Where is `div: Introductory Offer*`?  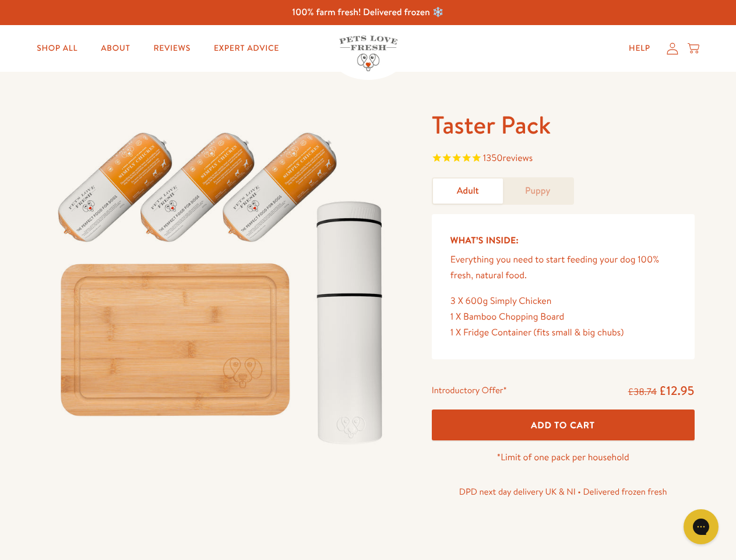 div: Introductory Offer* is located at coordinates (469, 391).